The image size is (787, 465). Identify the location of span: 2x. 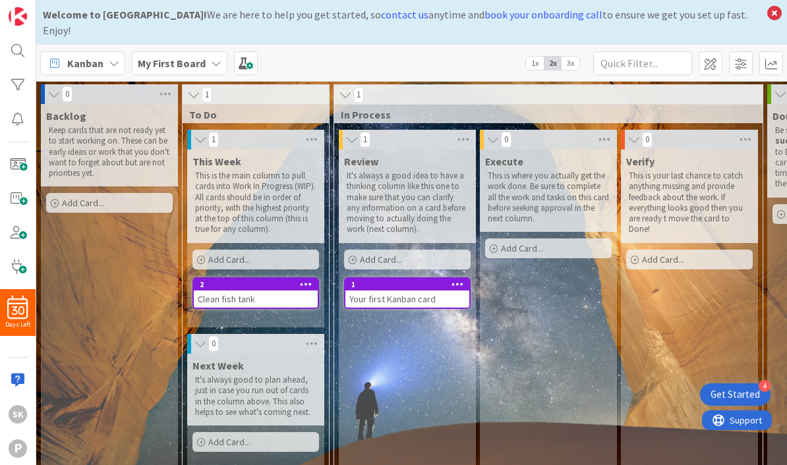
(552, 63).